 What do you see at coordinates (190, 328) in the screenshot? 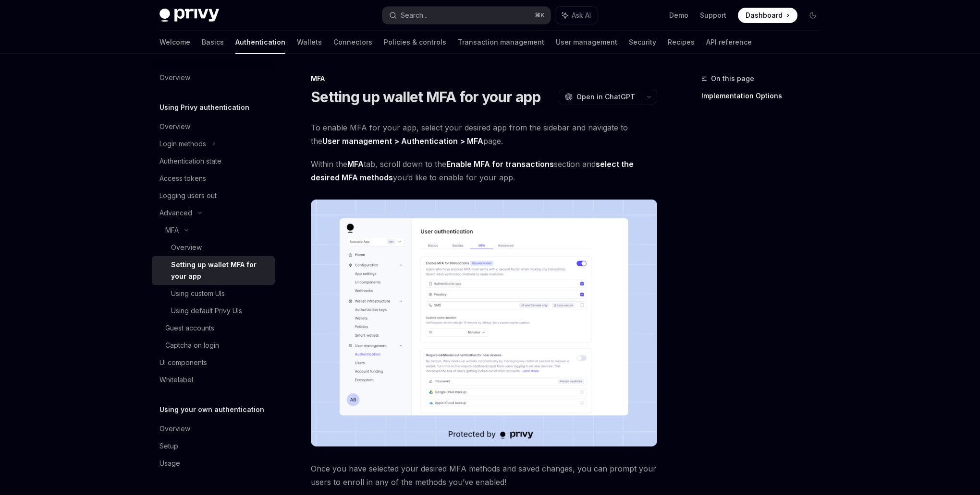
I see `div: Guest accounts` at bounding box center [190, 328].